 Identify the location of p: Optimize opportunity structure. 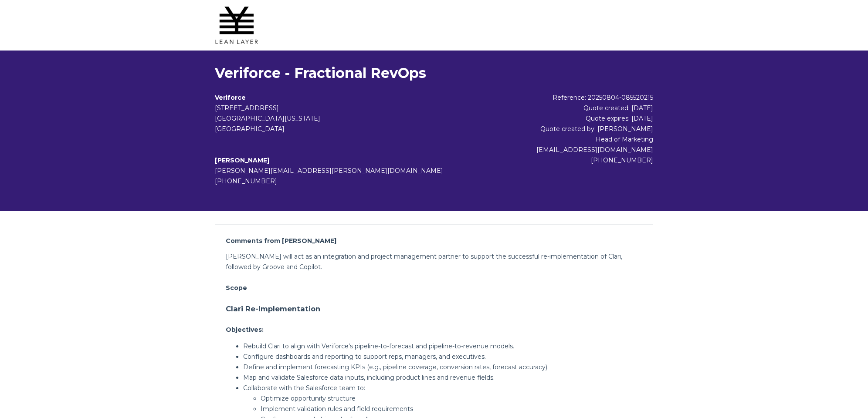
(451, 399).